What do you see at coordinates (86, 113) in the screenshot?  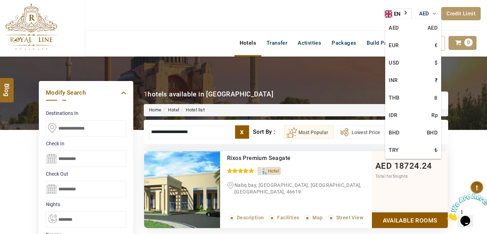 I see `label: Destinations In` at bounding box center [86, 113].